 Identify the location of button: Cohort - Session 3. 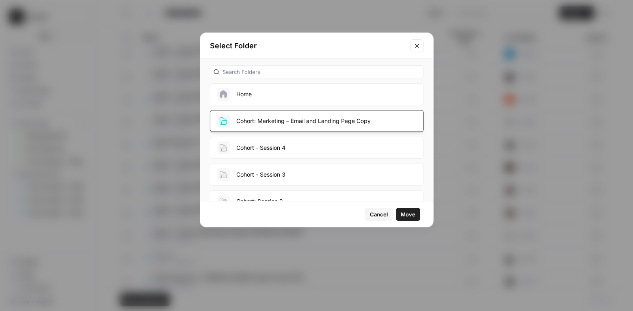
(317, 175).